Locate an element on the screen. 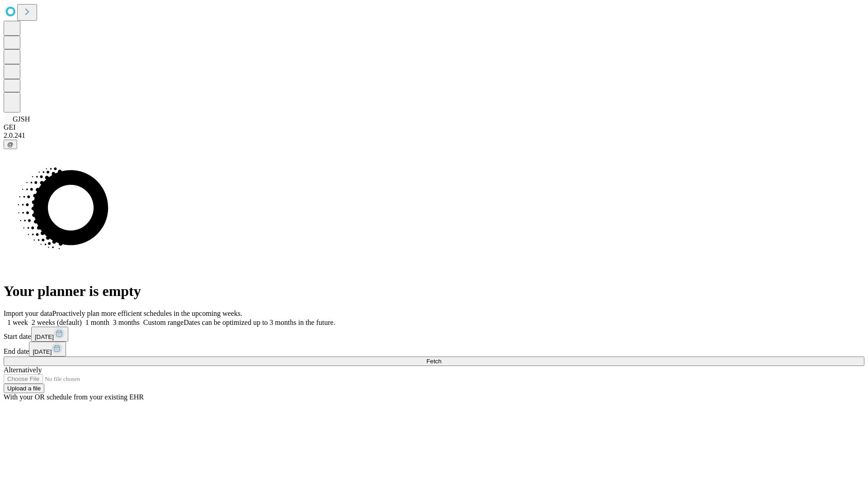 The image size is (868, 488). span: 3 months is located at coordinates (126, 322).